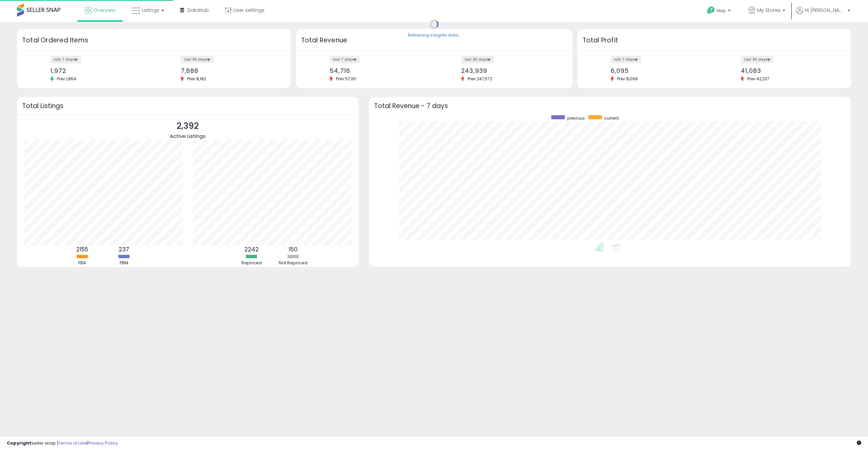 Image resolution: width=868 pixels, height=450 pixels. Describe the element at coordinates (100, 71) in the screenshot. I see `div: 1,972` at that location.